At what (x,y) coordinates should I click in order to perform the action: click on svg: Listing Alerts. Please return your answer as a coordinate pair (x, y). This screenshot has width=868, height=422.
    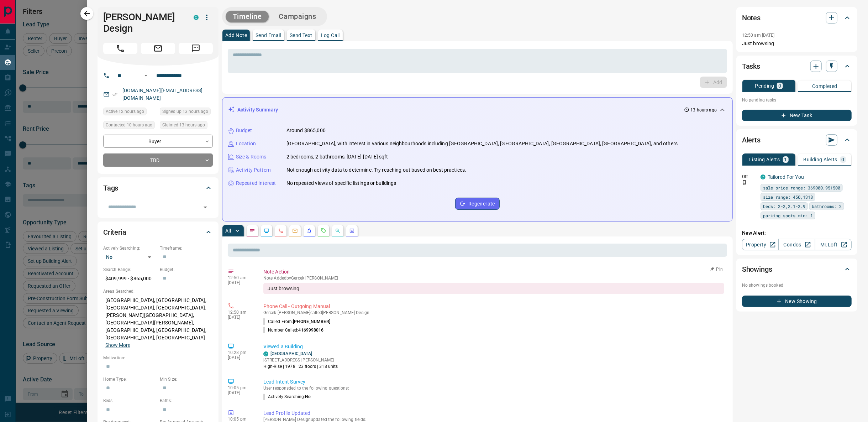
    Looking at the image, I should click on (309, 231).